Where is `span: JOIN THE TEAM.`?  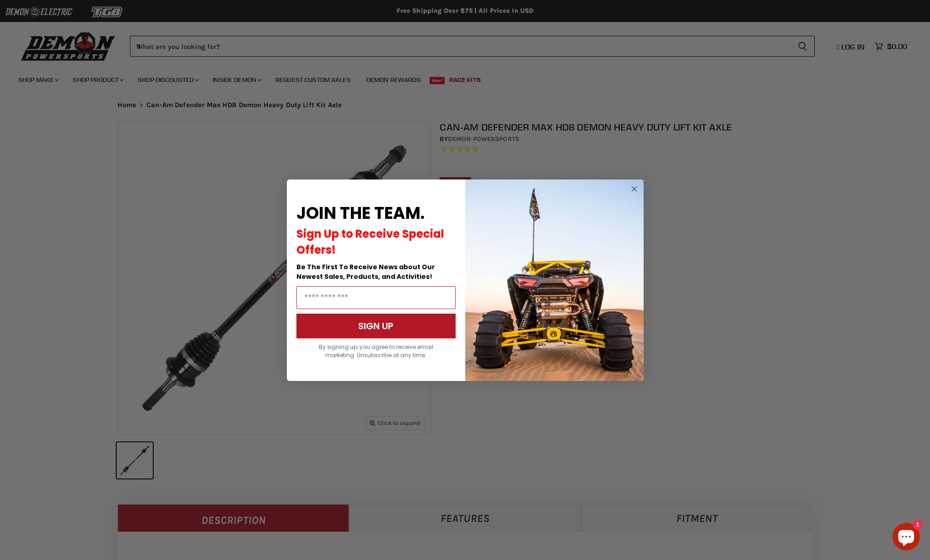
span: JOIN THE TEAM. is located at coordinates (361, 213).